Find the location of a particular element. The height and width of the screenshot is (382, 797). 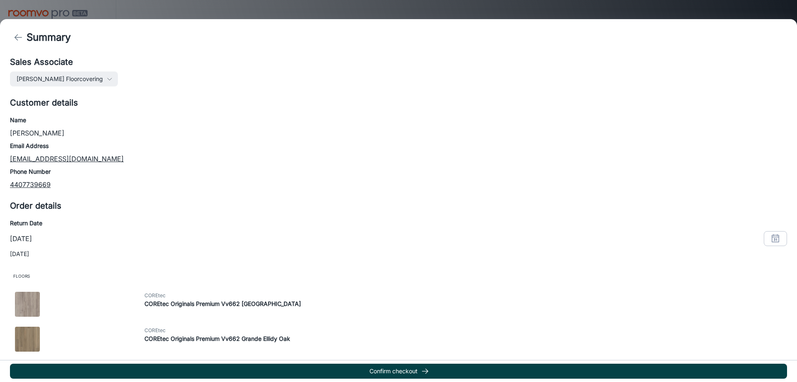

a: 4407739669 is located at coordinates (30, 184).